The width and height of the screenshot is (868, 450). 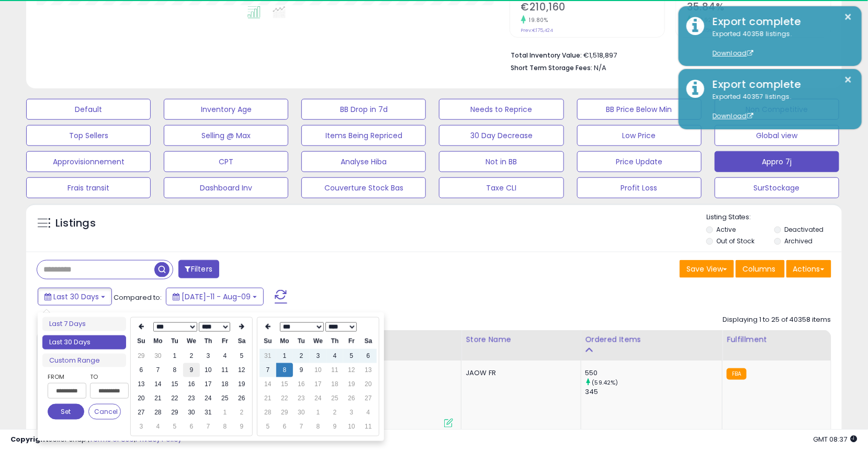 What do you see at coordinates (654, 392) in the screenshot?
I see `div: 345` at bounding box center [654, 392].